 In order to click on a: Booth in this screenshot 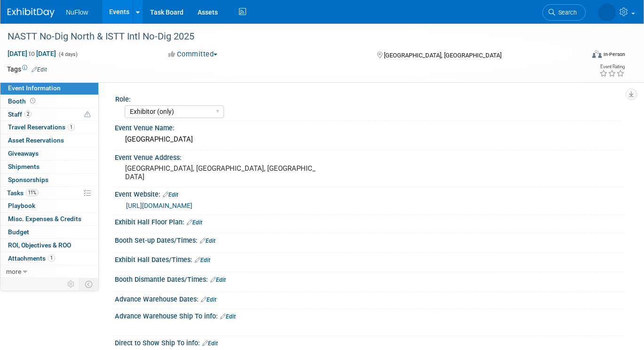, I will do `click(49, 101)`.